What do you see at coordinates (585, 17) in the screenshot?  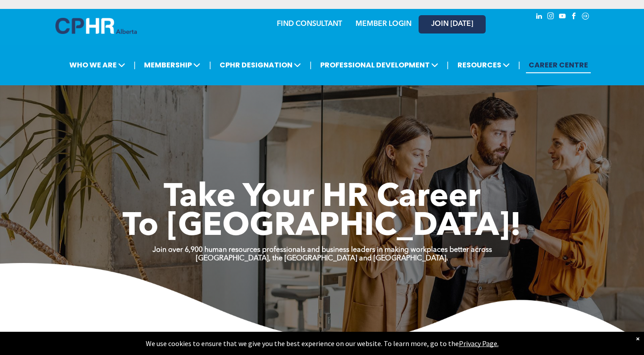 I see `a: Social network` at bounding box center [585, 17].